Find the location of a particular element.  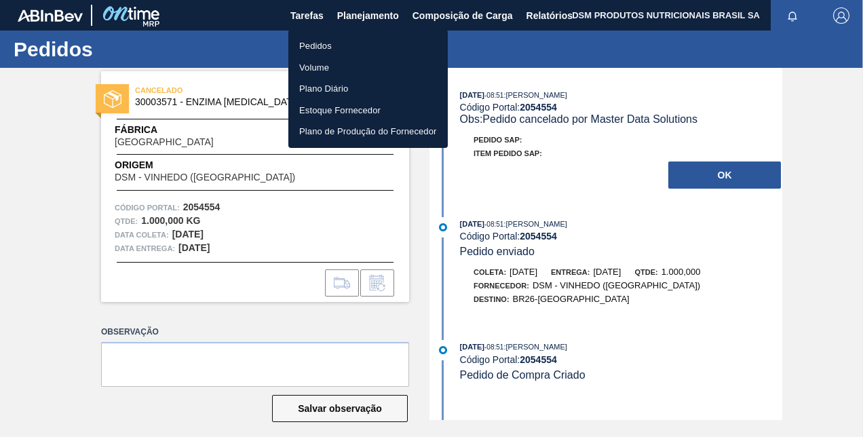

a: Volume is located at coordinates (368, 68).